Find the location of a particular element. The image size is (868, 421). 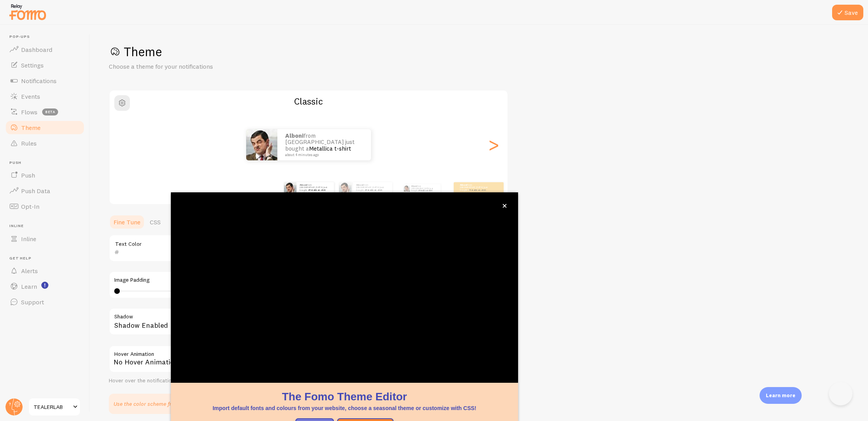

div: Hover over the notification for preview is located at coordinates (226, 381).